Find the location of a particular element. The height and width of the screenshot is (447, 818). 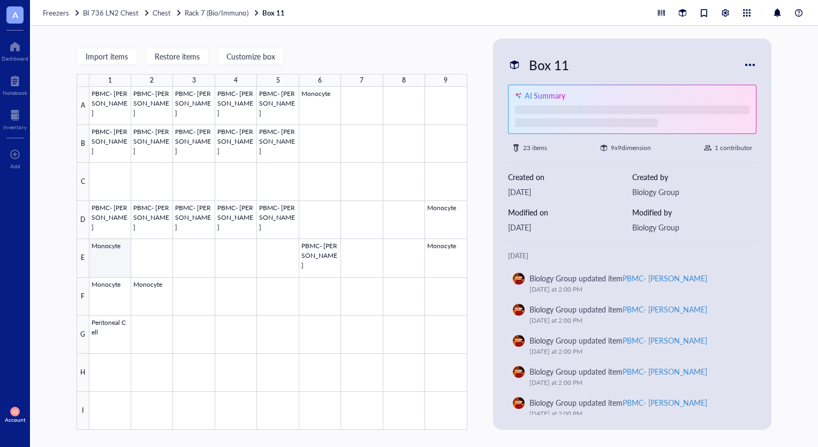

div: G is located at coordinates (83, 334).